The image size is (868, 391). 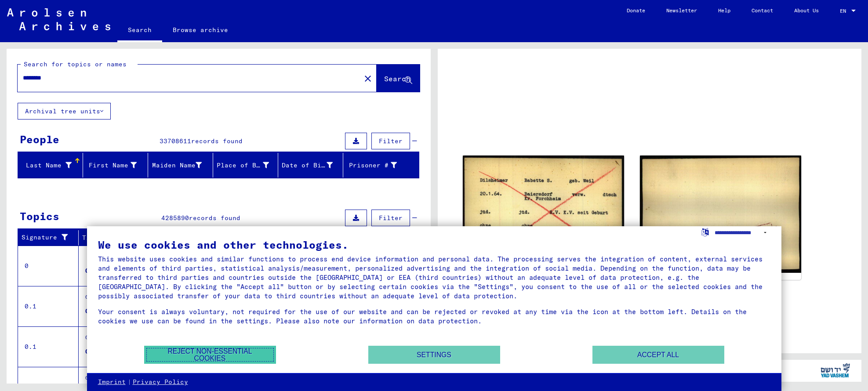 I want to click on span: Search, so click(x=397, y=79).